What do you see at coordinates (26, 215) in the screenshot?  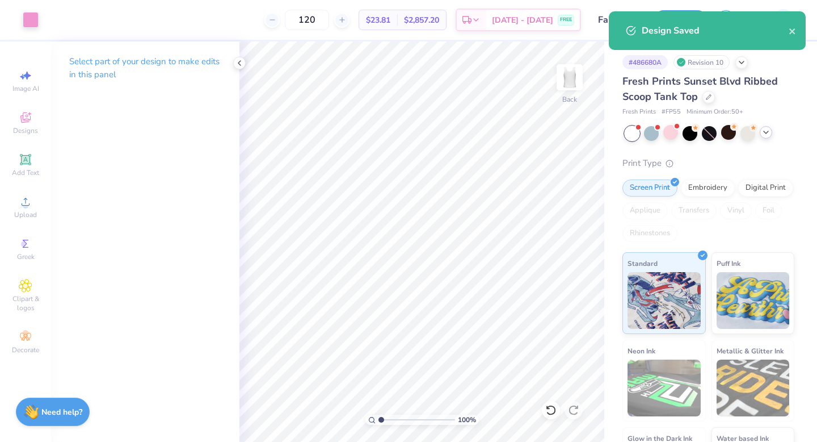 I see `span: Upload` at bounding box center [26, 215].